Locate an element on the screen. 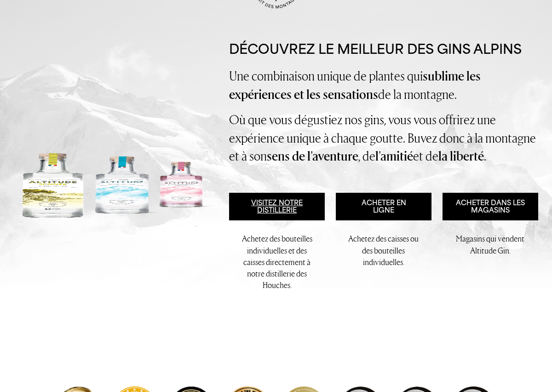 This screenshot has height=392, width=552. span: Une combinaison unique de plantes qui de la montagne. is located at coordinates (354, 85).